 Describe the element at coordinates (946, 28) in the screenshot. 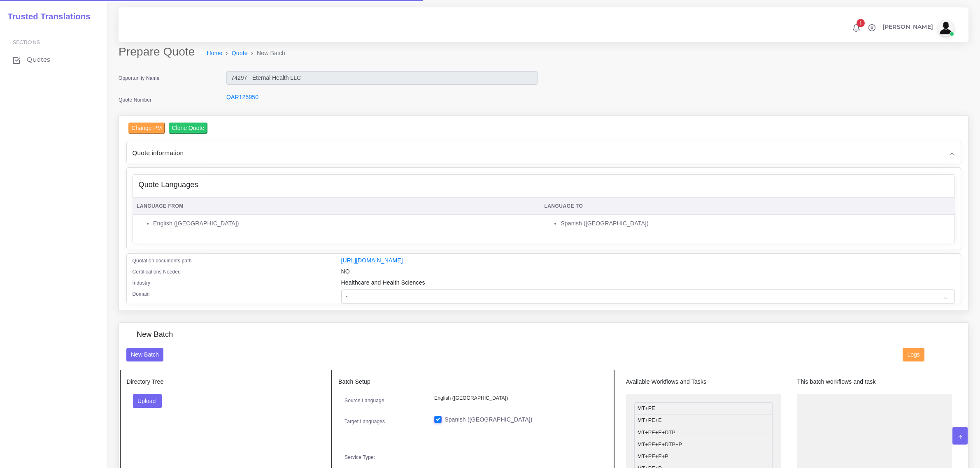

I see `img: avatar` at that location.